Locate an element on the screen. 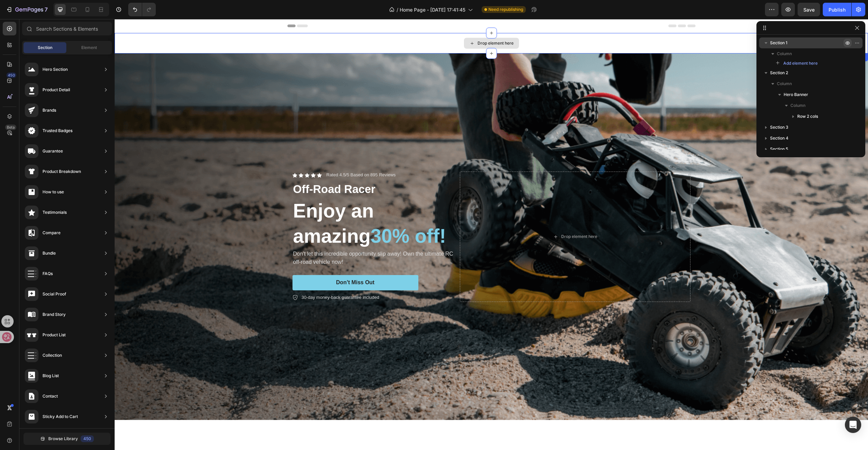 The image size is (868, 450). p: Don't let this incredible opportunity slip away! Own the ultimate RC off-road vehicle now! is located at coordinates (260, 239).